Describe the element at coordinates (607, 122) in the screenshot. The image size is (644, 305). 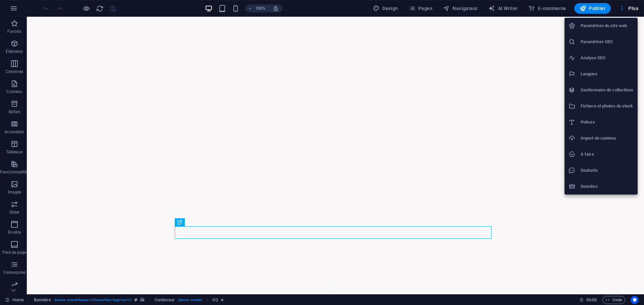
I see `h6: Polices` at that location.